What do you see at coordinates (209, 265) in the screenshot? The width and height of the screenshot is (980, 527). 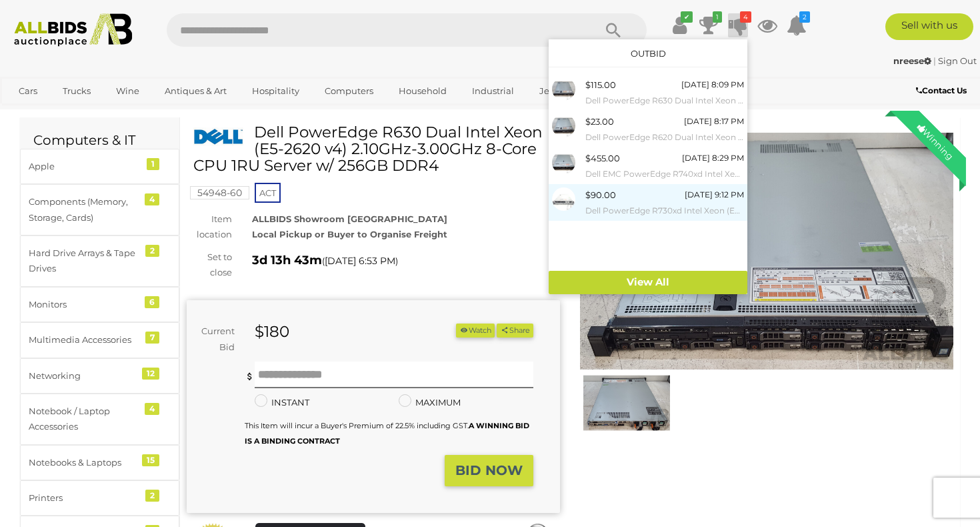 I see `div: Set to close` at bounding box center [209, 265].